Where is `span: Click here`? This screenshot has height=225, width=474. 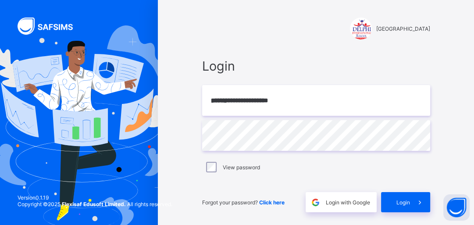
span: Click here is located at coordinates (272, 202).